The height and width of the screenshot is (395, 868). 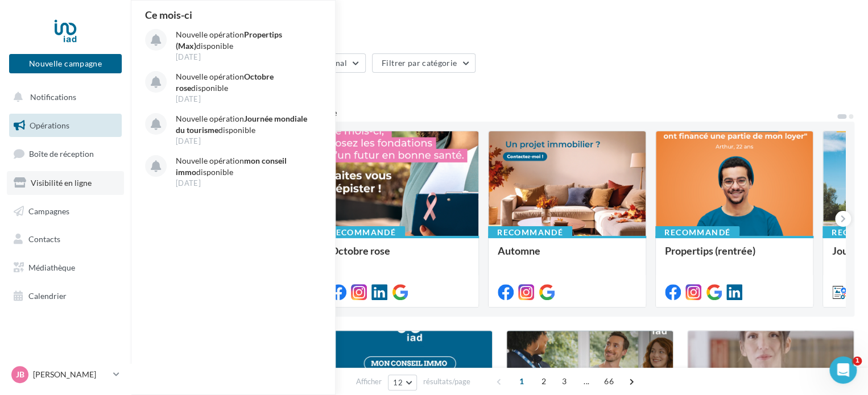 What do you see at coordinates (50, 125) in the screenshot?
I see `span: Opérations` at bounding box center [50, 125].